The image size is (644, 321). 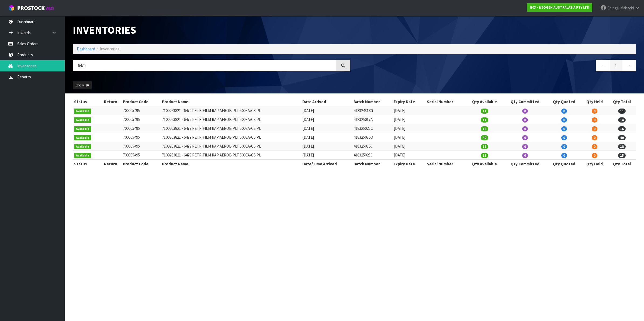 What do you see at coordinates (86, 102) in the screenshot?
I see `th: Status` at bounding box center [86, 102].